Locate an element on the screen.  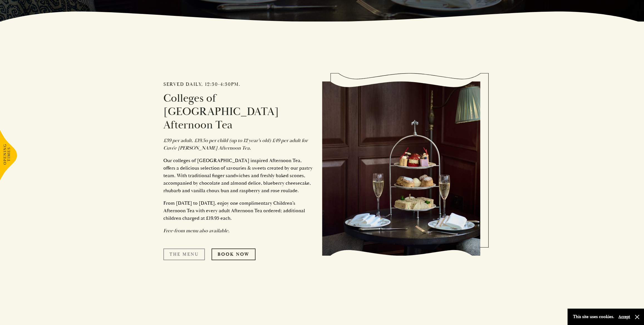
button: Close and accept is located at coordinates (637, 317).